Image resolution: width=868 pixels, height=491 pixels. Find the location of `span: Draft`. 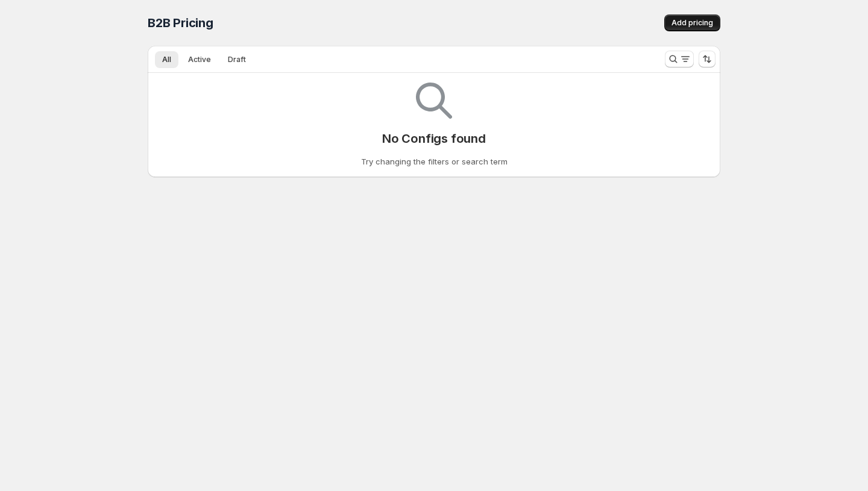

span: Draft is located at coordinates (237, 59).